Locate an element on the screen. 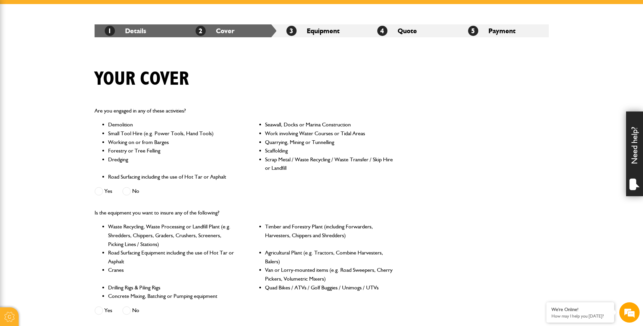  li: Small Tool Hire (e.g. Power Tools, Hand Tools) is located at coordinates (172, 134).